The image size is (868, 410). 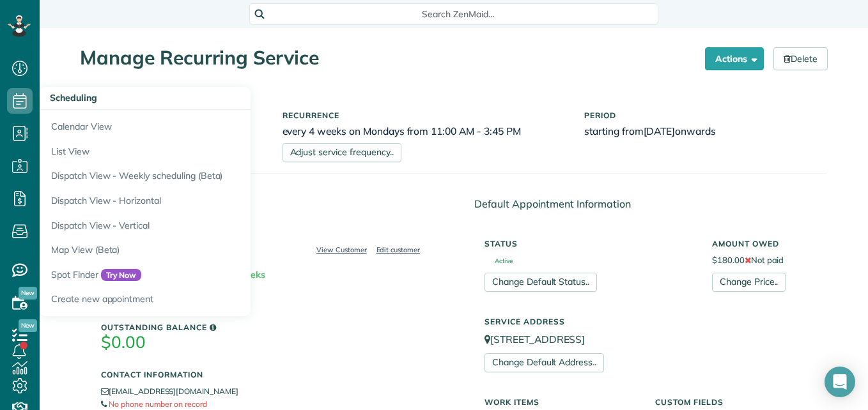 What do you see at coordinates (262, 204) in the screenshot?
I see `div: Customer Information` at bounding box center [262, 204].